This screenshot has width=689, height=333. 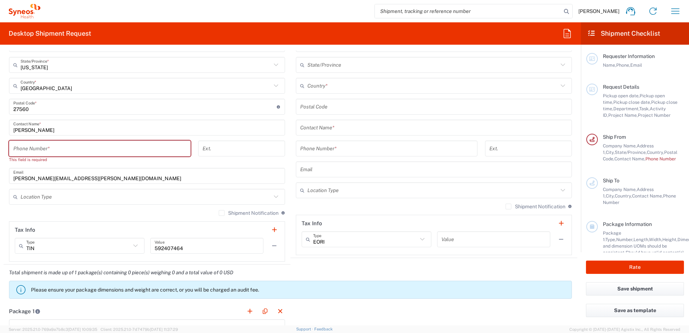 What do you see at coordinates (654, 115) in the screenshot?
I see `span: Project Number` at bounding box center [654, 115].